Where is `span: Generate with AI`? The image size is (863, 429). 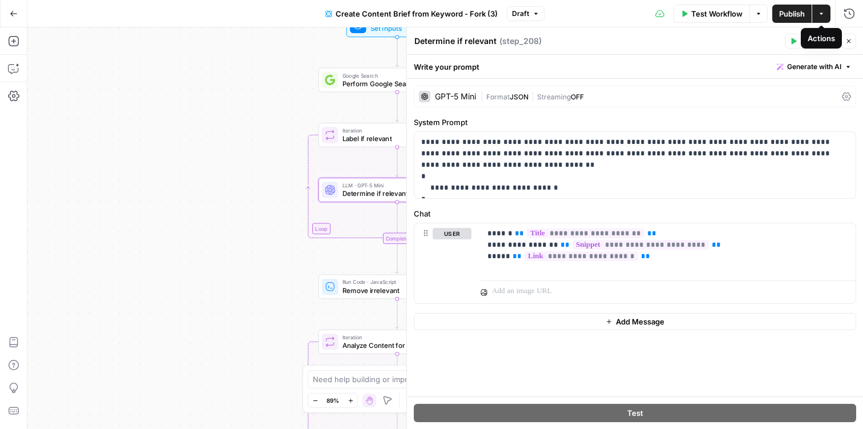 span: Generate with AI is located at coordinates (814, 67).